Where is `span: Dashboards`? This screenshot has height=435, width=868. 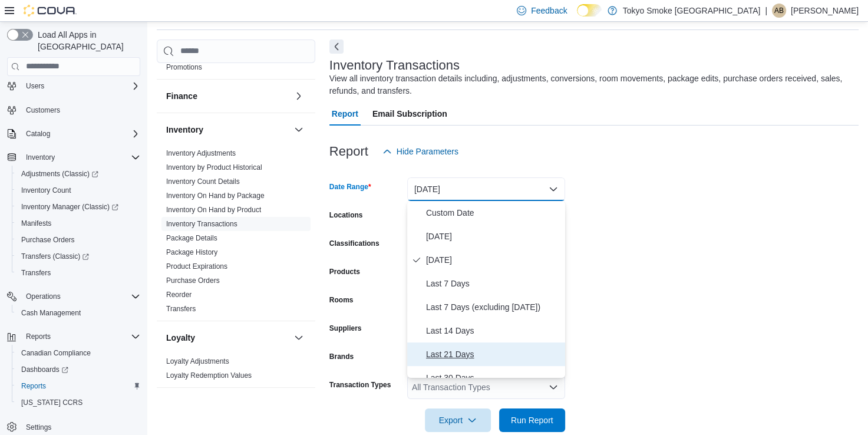 span: Dashboards is located at coordinates (45, 370).